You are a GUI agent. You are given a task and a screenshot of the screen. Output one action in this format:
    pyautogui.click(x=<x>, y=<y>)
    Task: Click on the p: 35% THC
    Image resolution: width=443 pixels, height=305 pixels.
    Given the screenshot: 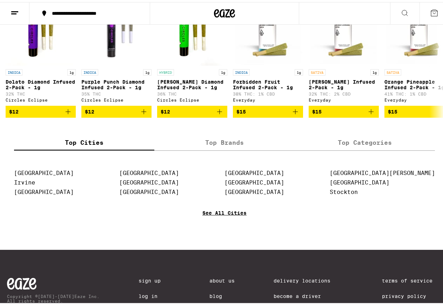 What is the action you would take?
    pyautogui.click(x=116, y=92)
    